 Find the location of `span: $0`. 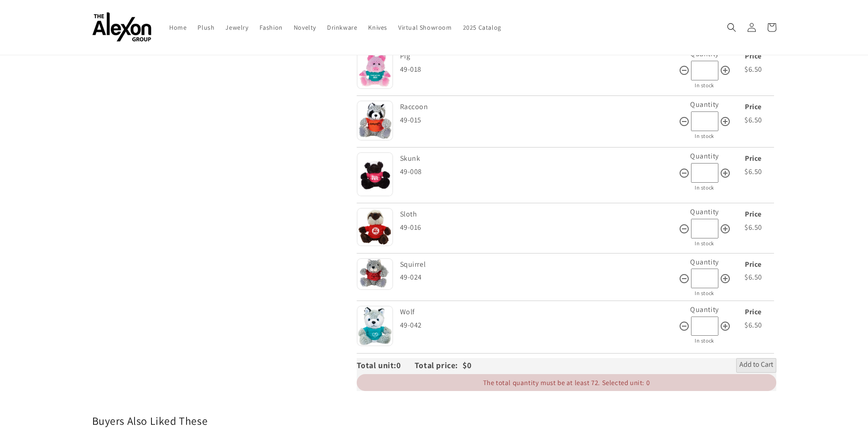

span: $0 is located at coordinates (467, 365).